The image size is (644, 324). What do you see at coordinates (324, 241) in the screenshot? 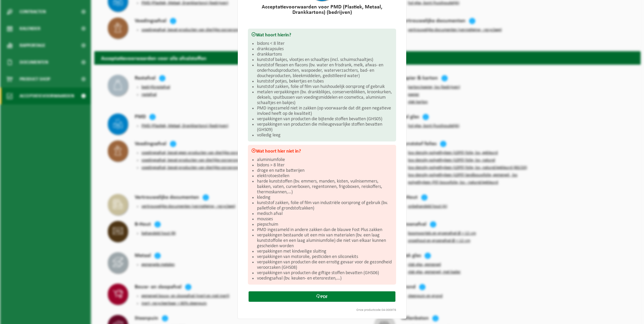
I see `li: verpakkingen bestaande uit een mix van materialen (bv. een laag kunststoffolie en een laag alumin...` at bounding box center [324, 241].